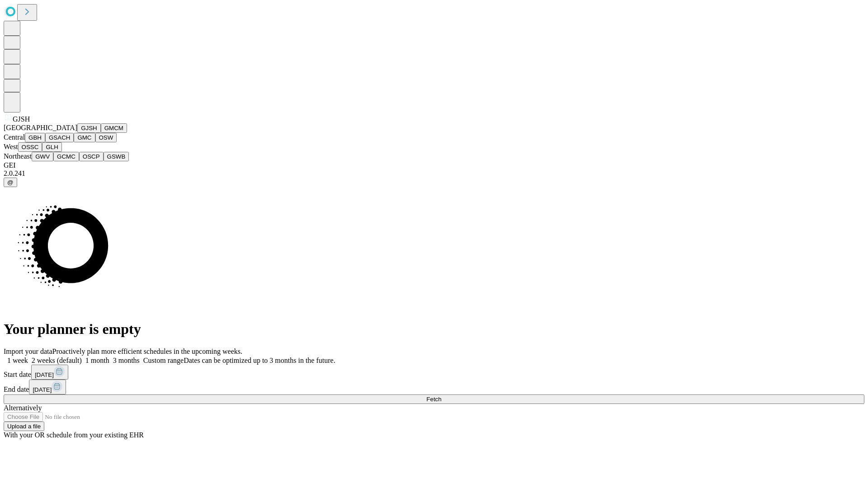  I want to click on h1: Your planner is empty, so click(434, 329).